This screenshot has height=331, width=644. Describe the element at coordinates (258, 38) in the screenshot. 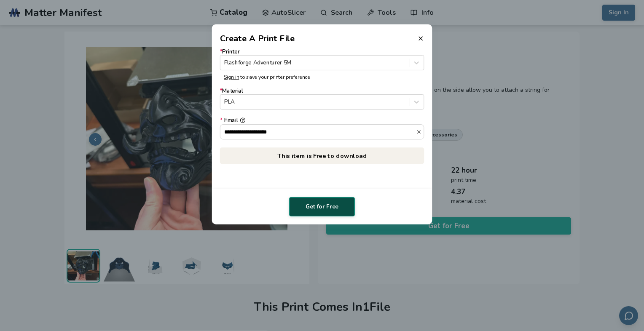

I see `h2: Create A Print File` at that location.